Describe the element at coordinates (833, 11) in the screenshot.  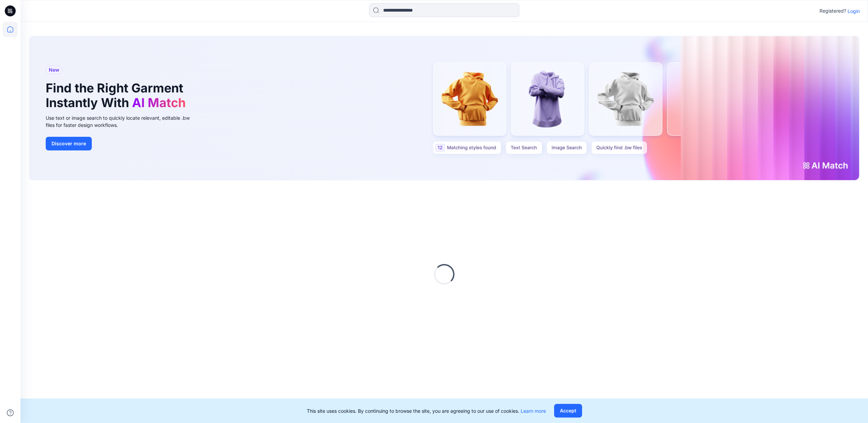
I see `p: Registered?` at that location.